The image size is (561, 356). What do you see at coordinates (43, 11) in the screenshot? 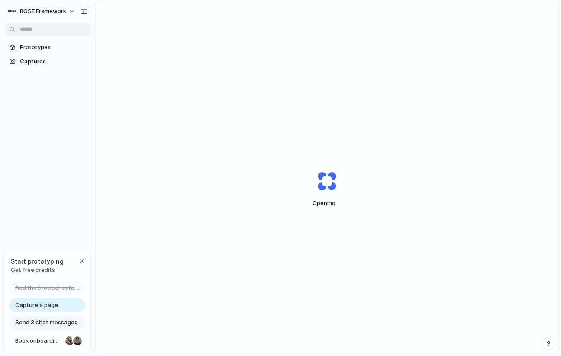
I see `span: ROSE Framework` at bounding box center [43, 11].